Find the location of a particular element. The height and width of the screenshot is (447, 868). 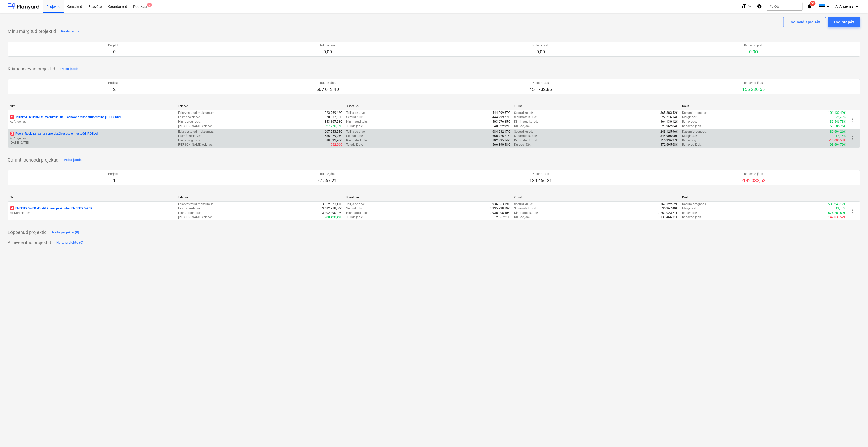

p: 1 is located at coordinates (115, 181).